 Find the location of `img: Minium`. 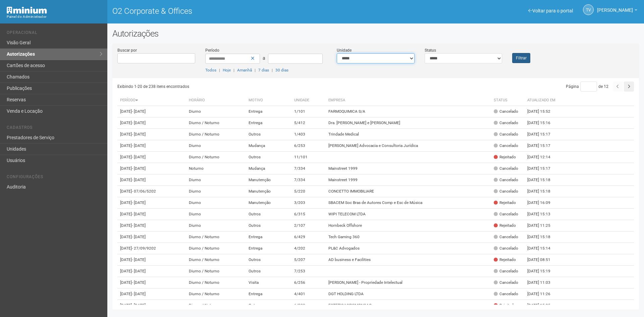

img: Minium is located at coordinates (27, 10).